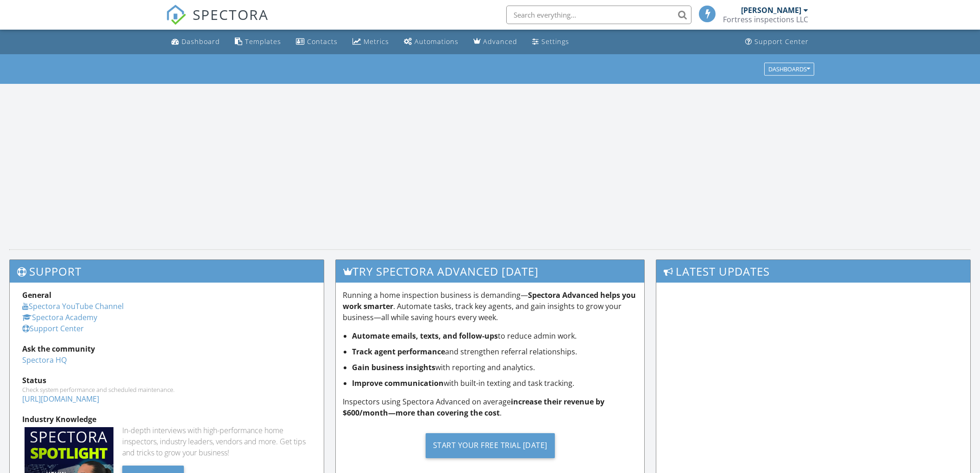 The width and height of the screenshot is (980, 473). Describe the element at coordinates (231, 15) in the screenshot. I see `span: SPECTORA` at that location.